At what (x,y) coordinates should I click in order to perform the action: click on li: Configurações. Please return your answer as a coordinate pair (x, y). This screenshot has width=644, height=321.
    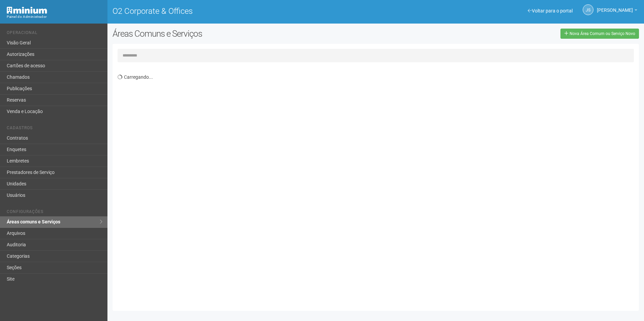
    Looking at the image, I should click on (54, 213).